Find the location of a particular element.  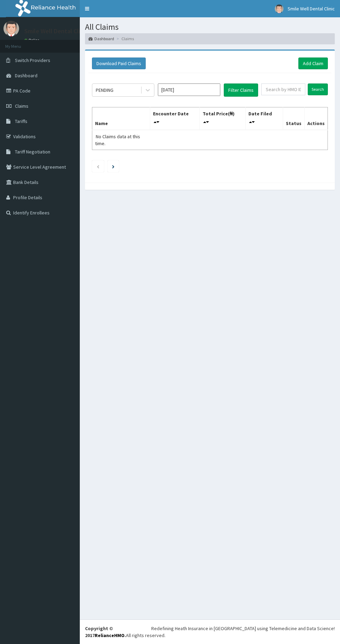

span: Claims is located at coordinates (22, 106).